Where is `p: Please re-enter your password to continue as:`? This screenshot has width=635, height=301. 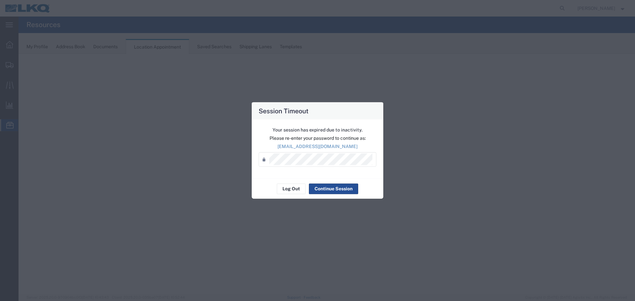 p: Please re-enter your password to continue as: is located at coordinates (318, 138).